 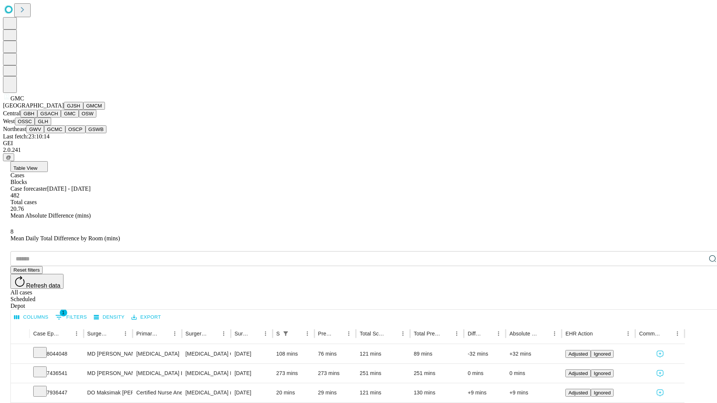 I want to click on div: 7436541, so click(x=56, y=373).